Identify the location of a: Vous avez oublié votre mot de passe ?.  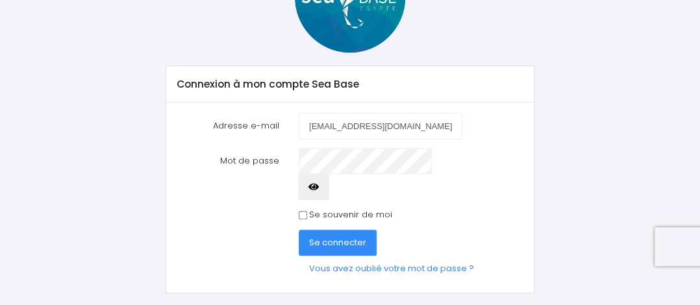
(392, 269).